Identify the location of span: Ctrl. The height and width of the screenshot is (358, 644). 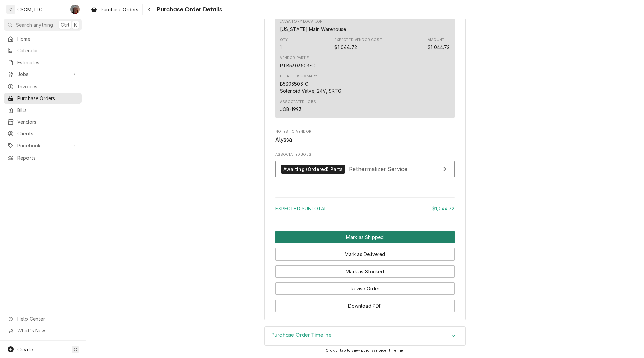
(65, 24).